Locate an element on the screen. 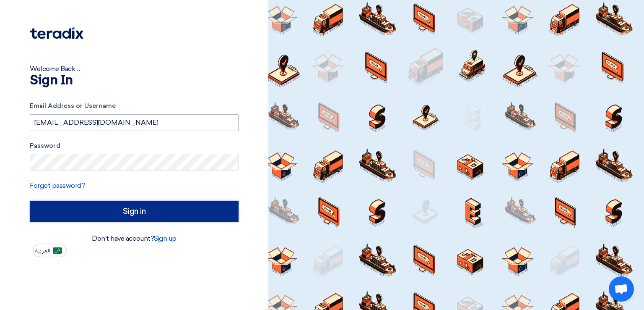 The height and width of the screenshot is (310, 644). a: Open chat is located at coordinates (622, 289).